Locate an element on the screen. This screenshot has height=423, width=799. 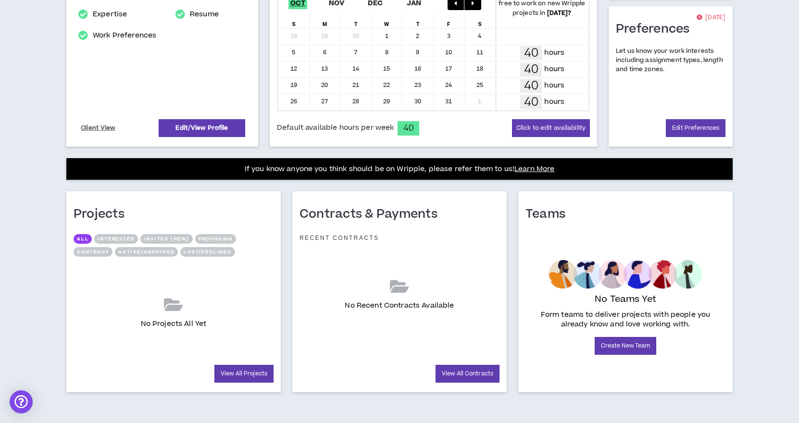
a: Edit Preferences is located at coordinates (696, 128).